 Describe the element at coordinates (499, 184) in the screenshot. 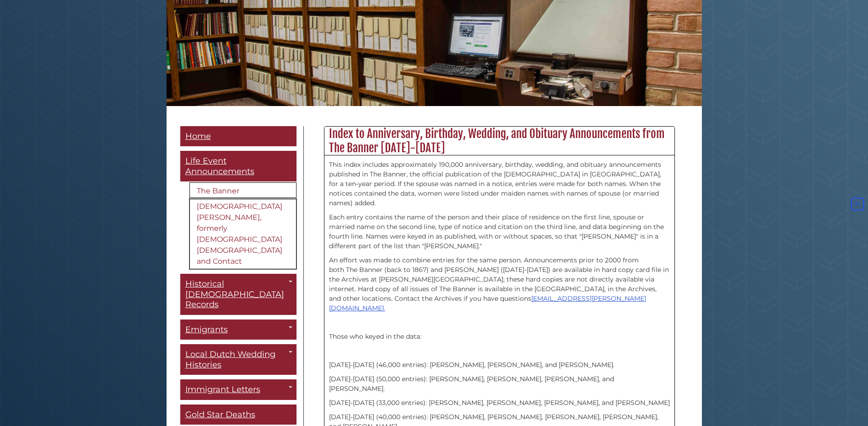

I see `p: This index includes approximately 190,000 anniversary, birthday, wedding, and obituary announceme...` at that location.